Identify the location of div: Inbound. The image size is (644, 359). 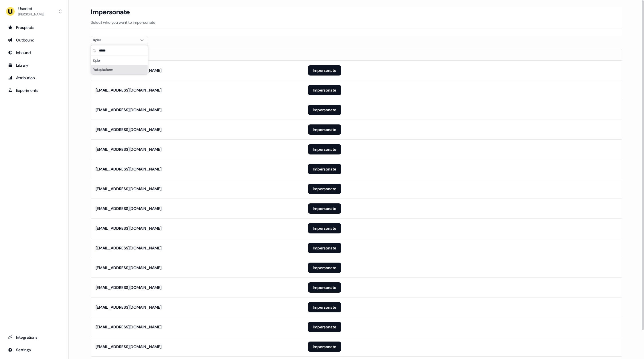
(34, 53).